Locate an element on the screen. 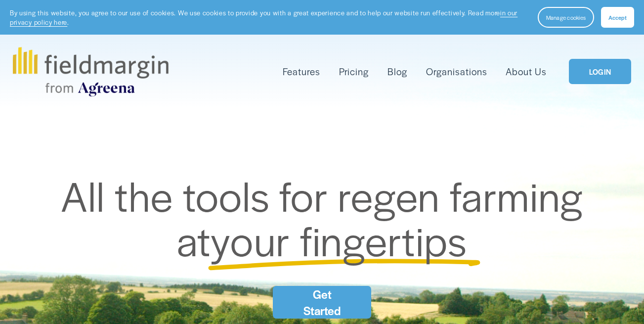 This screenshot has width=644, height=324. a: Get Started is located at coordinates (322, 302).